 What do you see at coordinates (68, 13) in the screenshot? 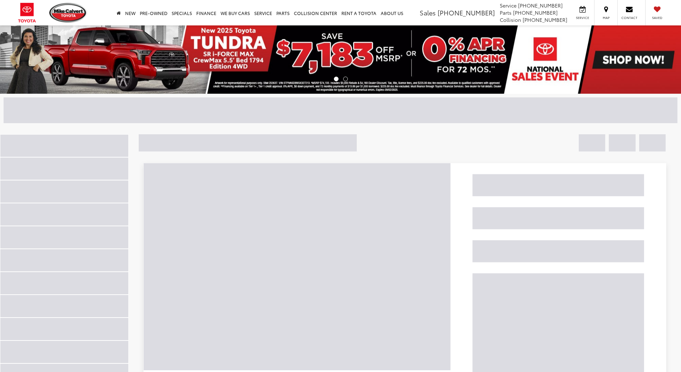
I see `img: Mike Calvert Toyota` at bounding box center [68, 13].